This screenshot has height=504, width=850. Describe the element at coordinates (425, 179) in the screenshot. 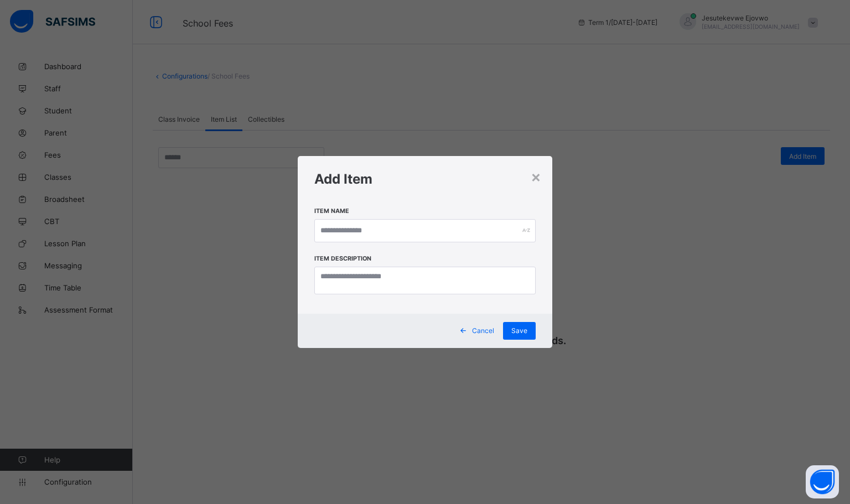

I see `h1: Add Item` at that location.